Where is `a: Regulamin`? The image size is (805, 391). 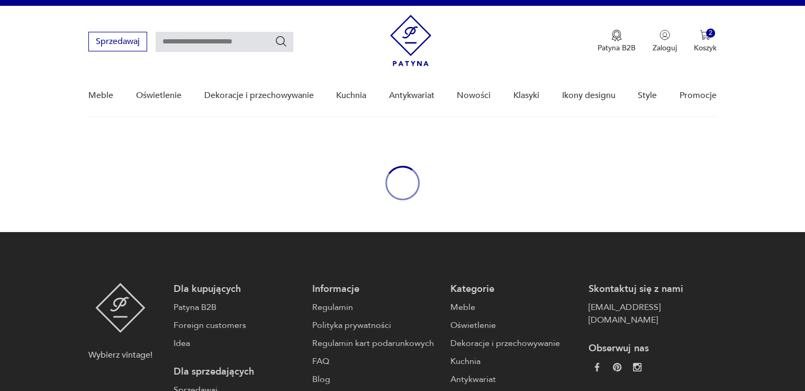
a: Regulamin is located at coordinates (376, 307).